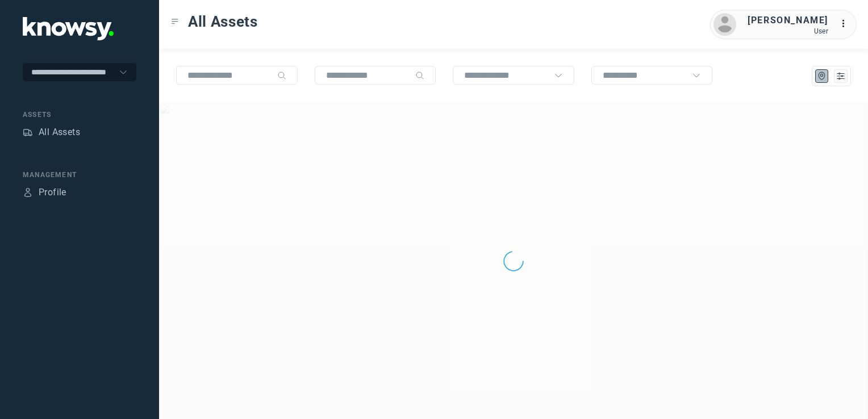 This screenshot has width=868, height=419. What do you see at coordinates (725, 25) in the screenshot?
I see `img: avatar.png` at bounding box center [725, 25].